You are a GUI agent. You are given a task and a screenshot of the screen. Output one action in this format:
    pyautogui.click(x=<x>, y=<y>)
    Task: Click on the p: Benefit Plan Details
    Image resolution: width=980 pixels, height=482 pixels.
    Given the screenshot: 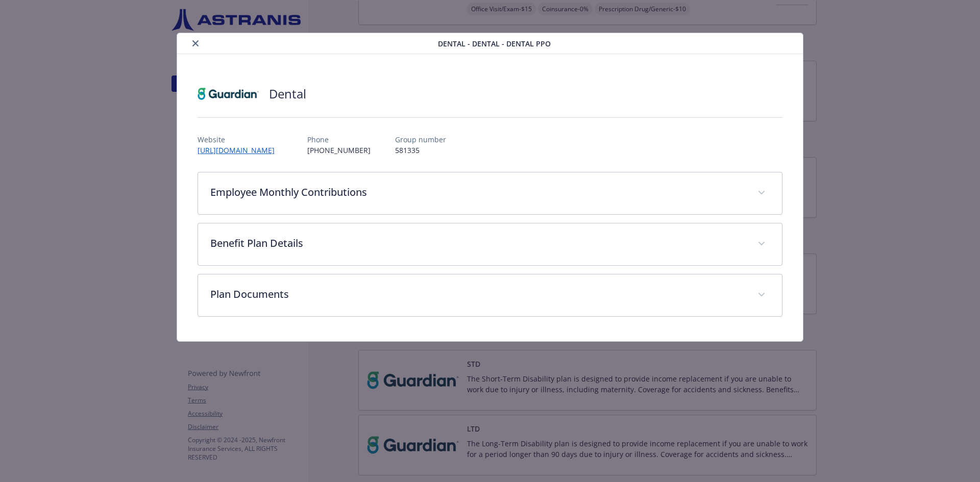 What is the action you would take?
    pyautogui.click(x=477, y=243)
    